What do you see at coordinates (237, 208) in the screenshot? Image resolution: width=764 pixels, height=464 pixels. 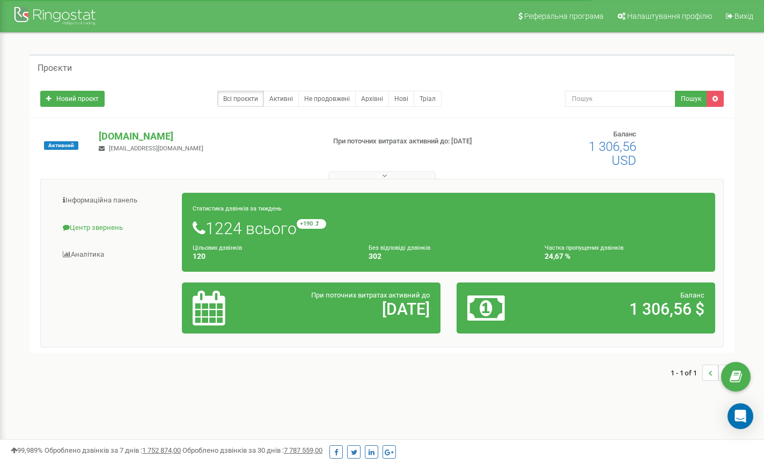 I see `small: Статистика дзвінків за тиждень` at bounding box center [237, 208].